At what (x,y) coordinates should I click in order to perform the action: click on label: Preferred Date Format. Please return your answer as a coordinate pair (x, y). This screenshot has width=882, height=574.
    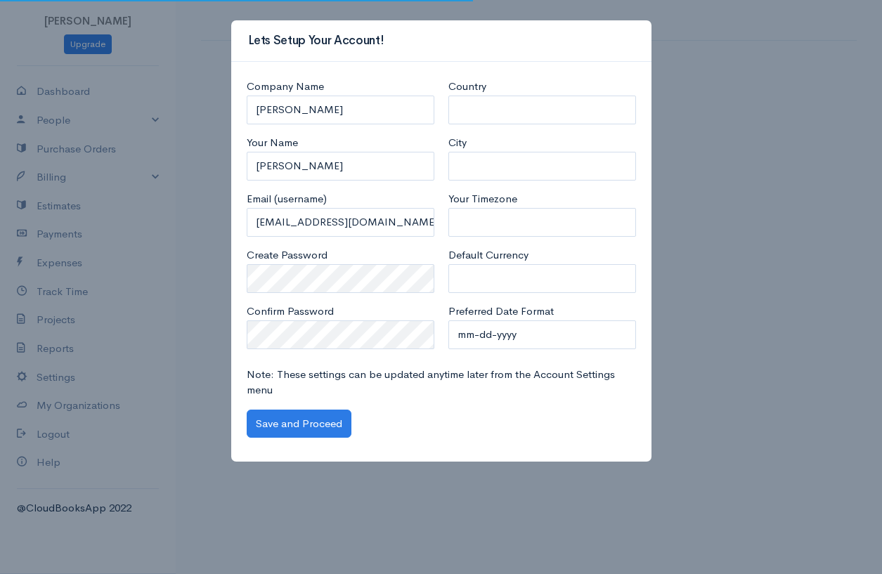
    Looking at the image, I should click on (501, 311).